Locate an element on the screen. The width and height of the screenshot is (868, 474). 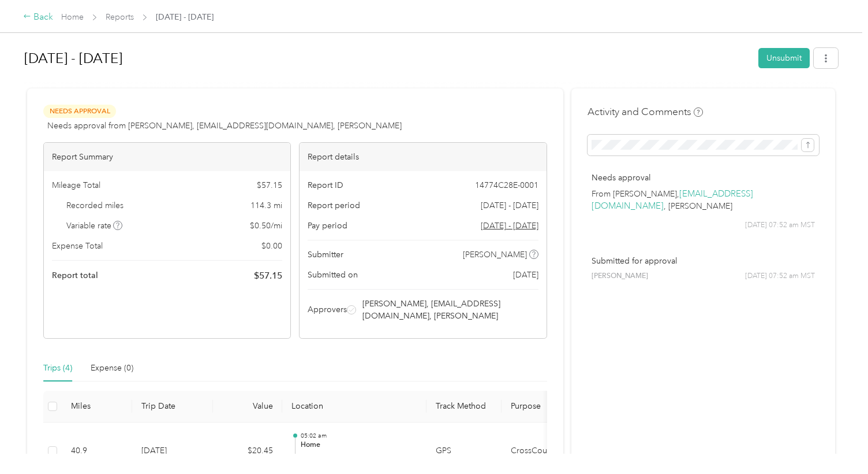
span: 114.3 mi is located at coordinates (266, 205).